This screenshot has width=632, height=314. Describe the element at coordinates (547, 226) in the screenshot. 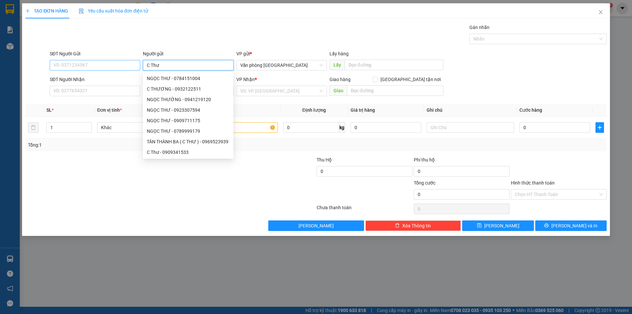

I see `span: printer` at that location.